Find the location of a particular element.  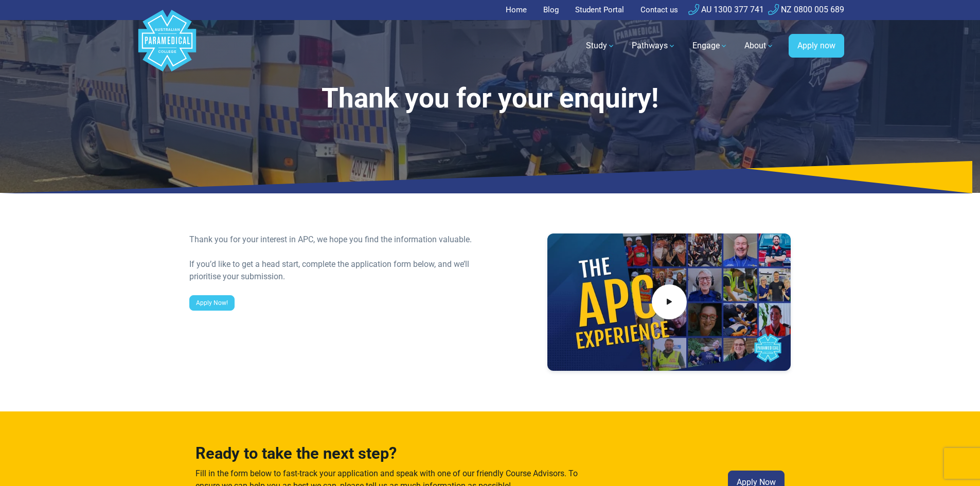

div: Thank you for your interest in APC, we hope you find the information valuable. is located at coordinates (336, 240).